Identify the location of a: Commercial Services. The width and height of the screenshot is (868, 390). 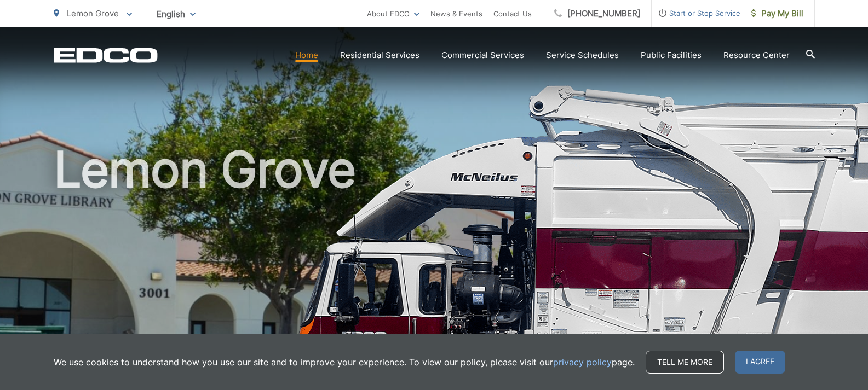
(483, 55).